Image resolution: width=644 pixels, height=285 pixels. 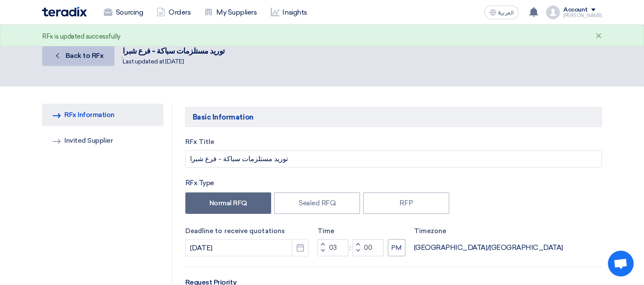 I want to click on button: PM, so click(x=397, y=248).